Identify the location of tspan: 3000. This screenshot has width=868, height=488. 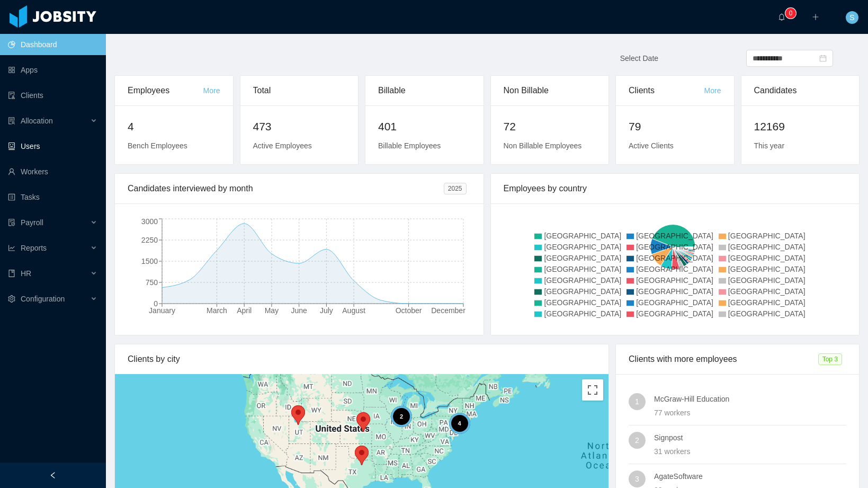
(149, 221).